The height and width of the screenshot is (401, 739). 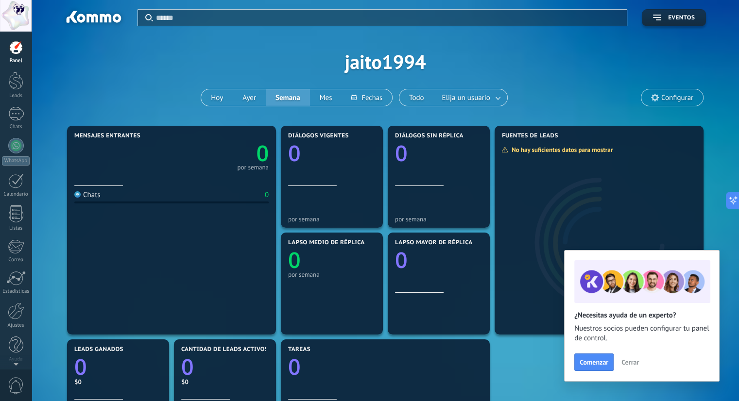 What do you see at coordinates (299, 350) in the screenshot?
I see `span: Tareas` at bounding box center [299, 350].